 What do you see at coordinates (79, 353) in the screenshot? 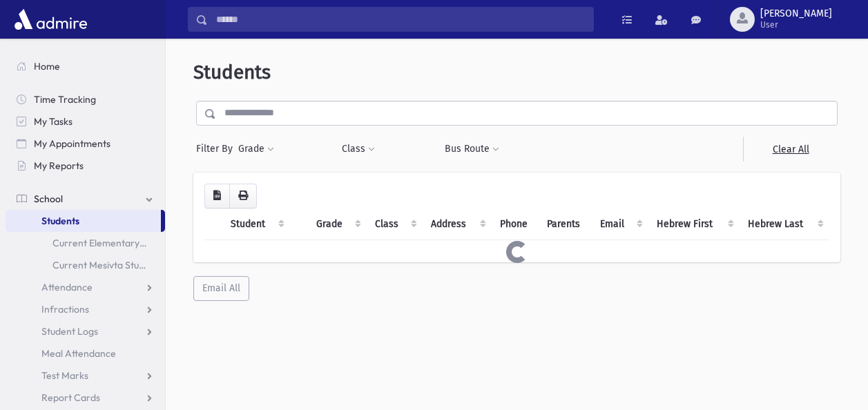
I see `span: Meal Attendance` at bounding box center [79, 353].